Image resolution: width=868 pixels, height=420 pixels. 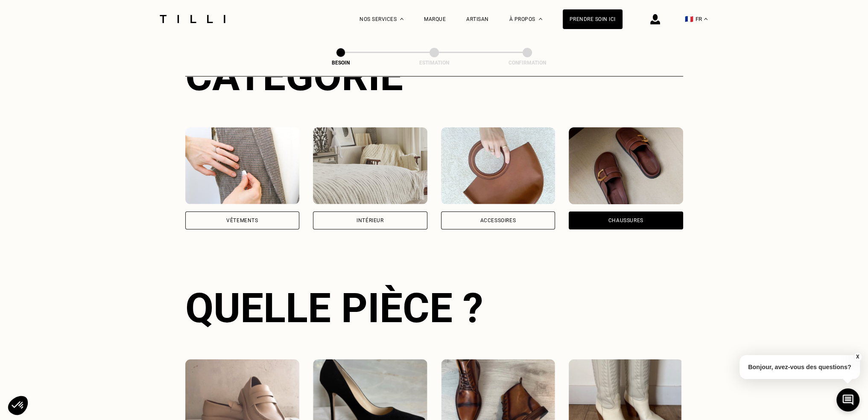 I want to click on img: icône connexion, so click(x=655, y=19).